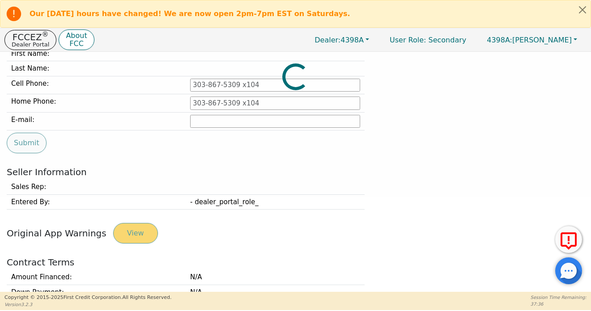 This screenshot has height=311, width=591. What do you see at coordinates (558, 304) in the screenshot?
I see `p: 37:36` at bounding box center [558, 304].